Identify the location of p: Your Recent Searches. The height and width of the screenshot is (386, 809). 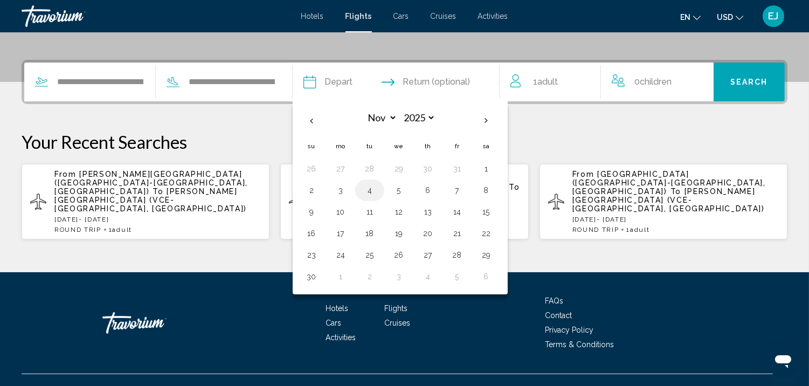
(404, 142).